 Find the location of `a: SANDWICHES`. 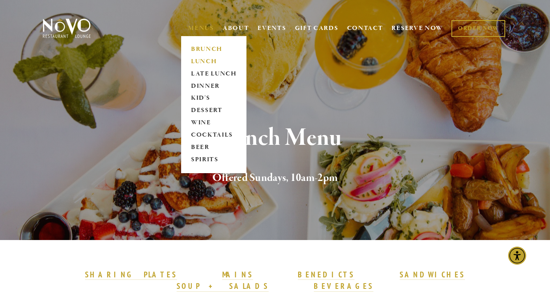

a: SANDWICHES is located at coordinates (432, 275).